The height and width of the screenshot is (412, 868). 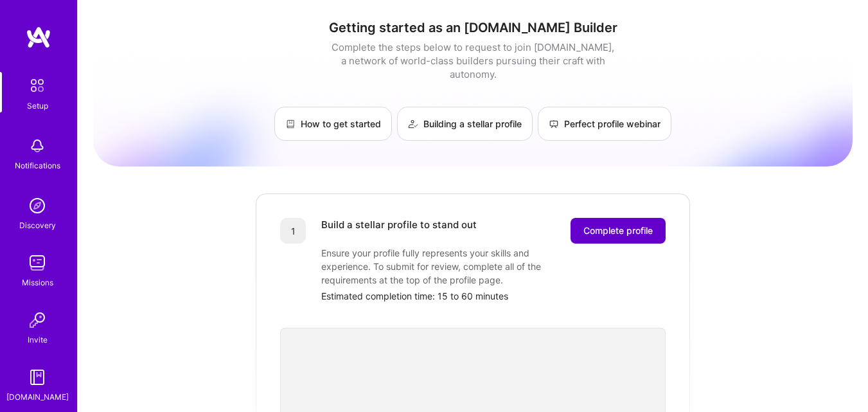 I want to click on img: guide book, so click(x=37, y=377).